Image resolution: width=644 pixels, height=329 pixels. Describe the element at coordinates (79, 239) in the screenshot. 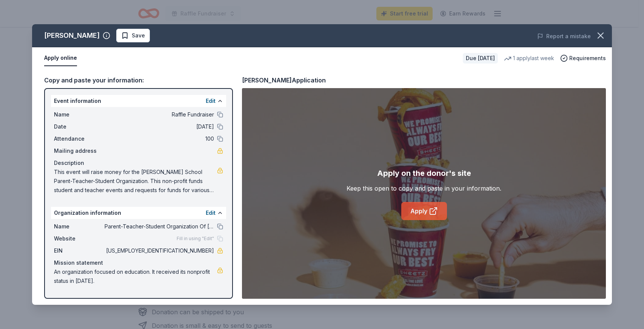

I see `span: Website` at that location.